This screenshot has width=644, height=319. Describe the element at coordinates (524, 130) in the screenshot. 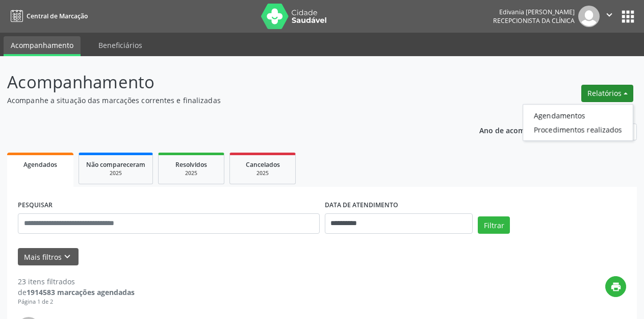

I see `p: Ano de acompanhamento` at that location.